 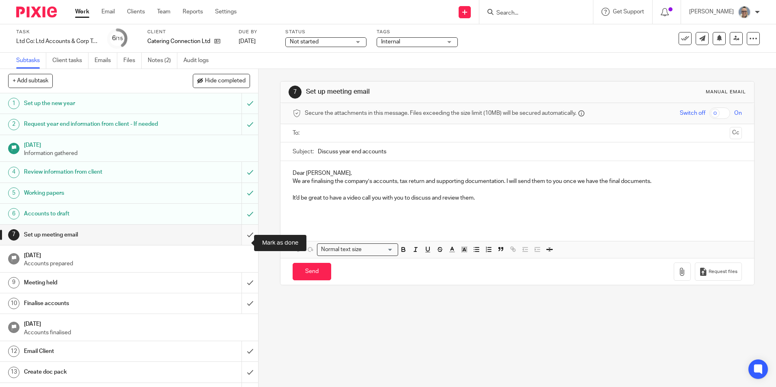 I want to click on button: + Add subtask, so click(x=30, y=81).